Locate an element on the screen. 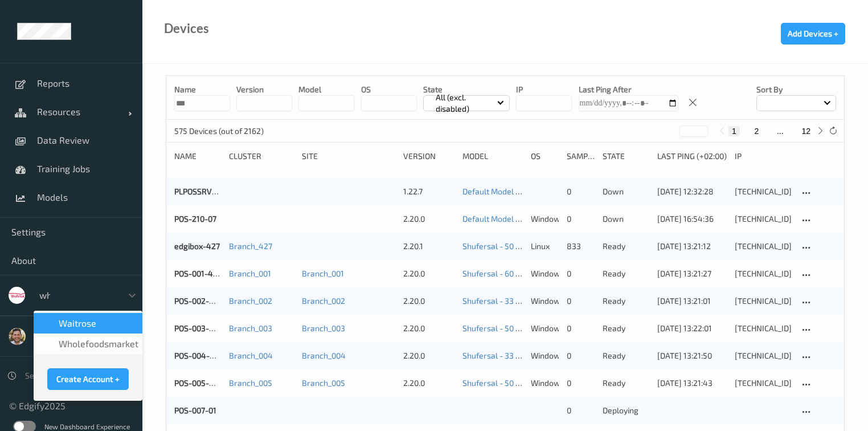 The image size is (868, 431). button: Add Devices + is located at coordinates (812, 34).